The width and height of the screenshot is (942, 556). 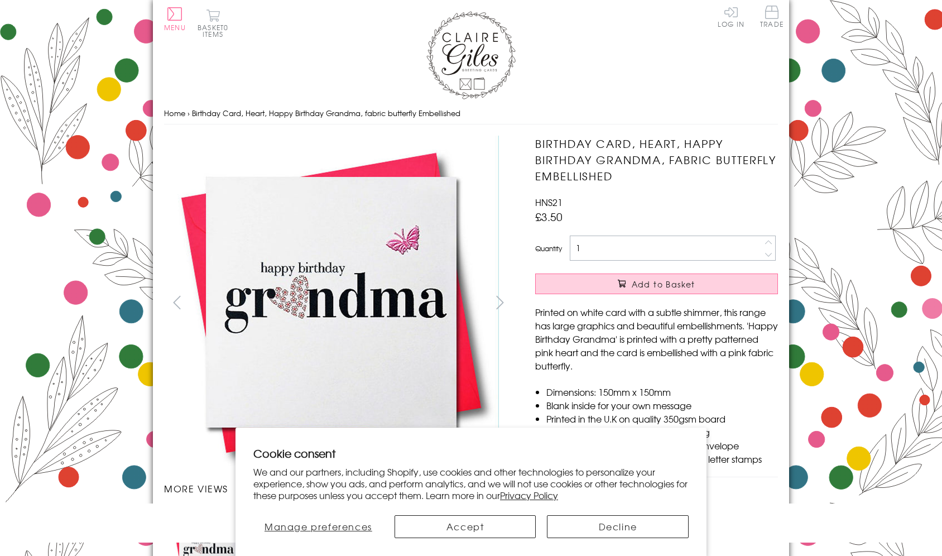 I want to click on button: Decline, so click(x=618, y=526).